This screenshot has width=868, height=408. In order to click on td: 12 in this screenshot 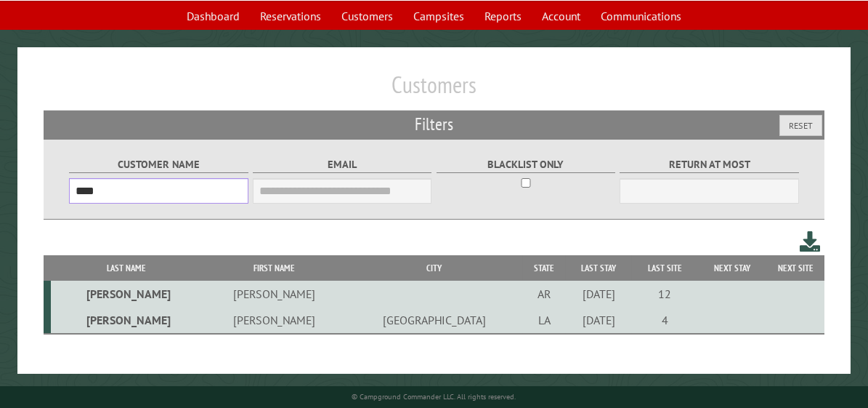, I will do `click(665, 293)`.